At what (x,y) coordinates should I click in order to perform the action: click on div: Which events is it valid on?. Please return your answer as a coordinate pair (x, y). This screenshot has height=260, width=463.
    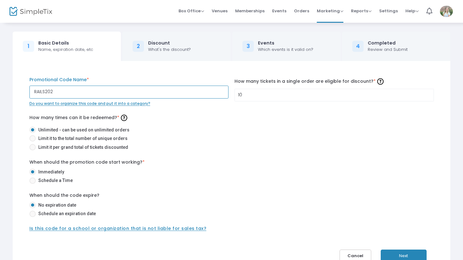
    Looking at the image, I should click on (285, 50).